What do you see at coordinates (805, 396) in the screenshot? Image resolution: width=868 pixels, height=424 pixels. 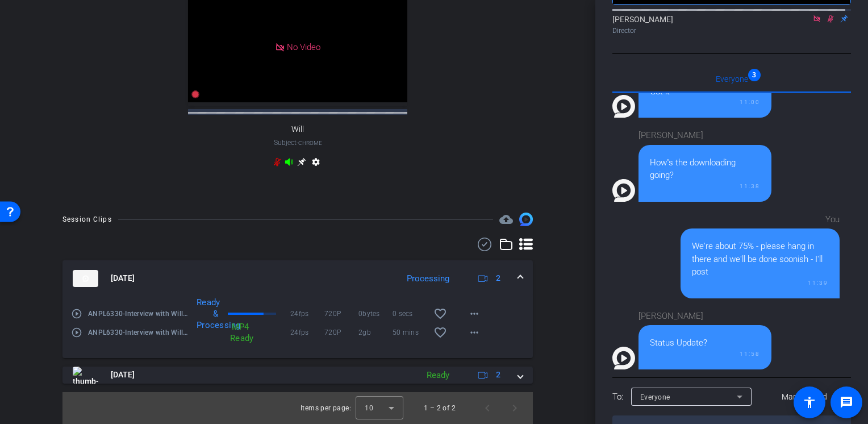 I see `button: Mark all read` at bounding box center [805, 396].